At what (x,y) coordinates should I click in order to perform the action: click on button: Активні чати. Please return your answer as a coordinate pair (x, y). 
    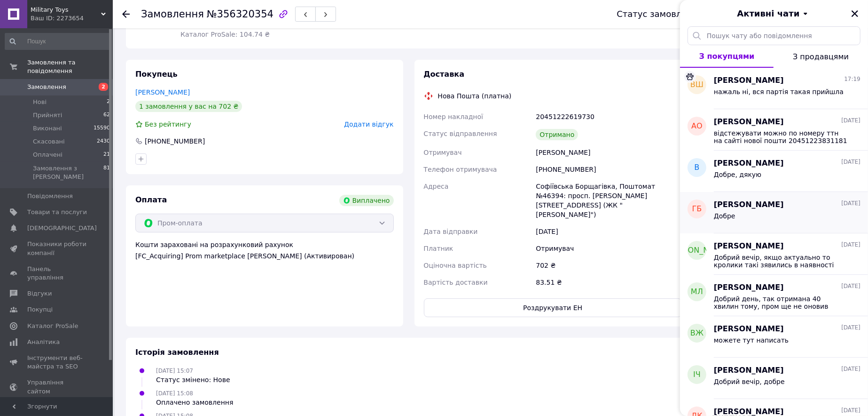
    Looking at the image, I should click on (774, 14).